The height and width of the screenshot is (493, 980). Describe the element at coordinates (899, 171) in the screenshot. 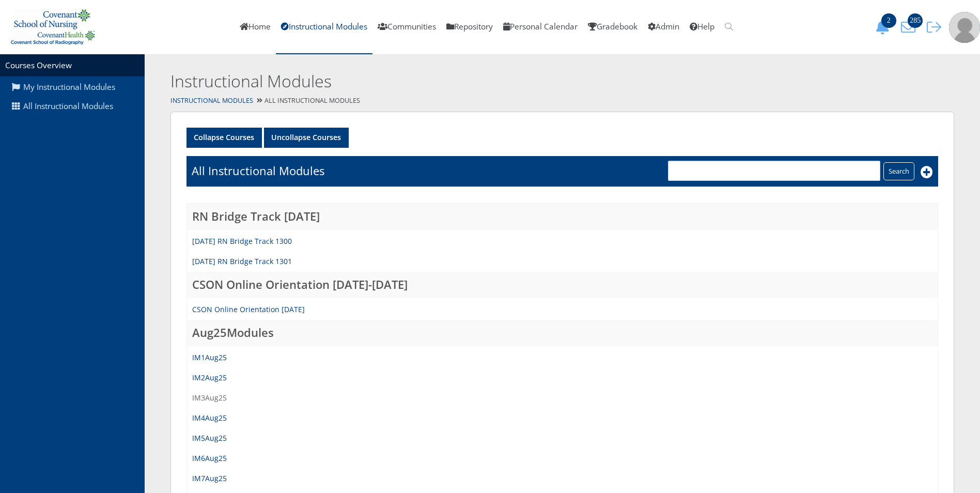

I see `input: Search` at that location.